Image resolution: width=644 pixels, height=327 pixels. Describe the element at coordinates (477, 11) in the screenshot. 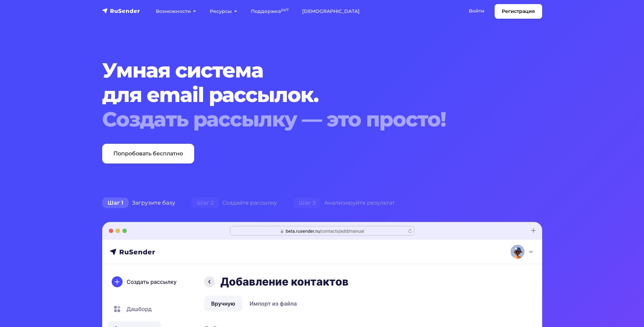

I see `a: Войти` at that location.